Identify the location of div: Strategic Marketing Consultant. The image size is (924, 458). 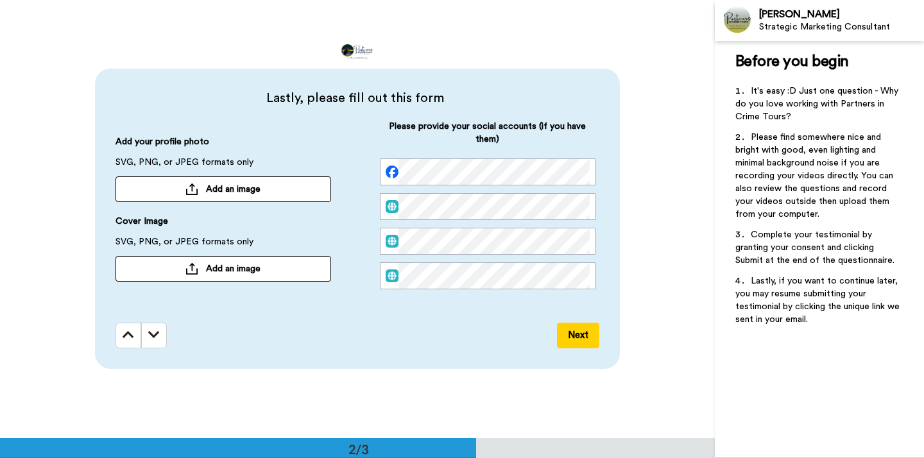
(841, 27).